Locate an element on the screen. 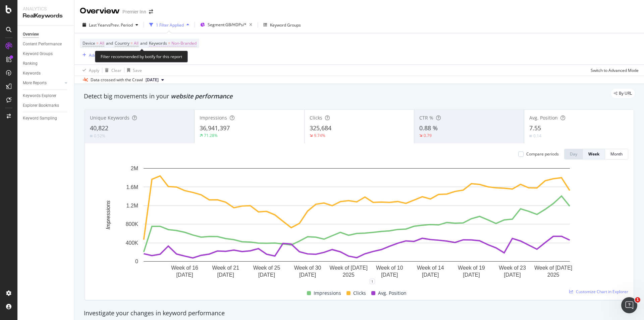  a: Keywords Explorer is located at coordinates (46, 96).